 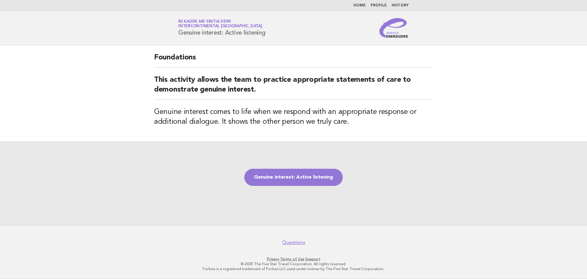 I want to click on a: Support, so click(x=313, y=259).